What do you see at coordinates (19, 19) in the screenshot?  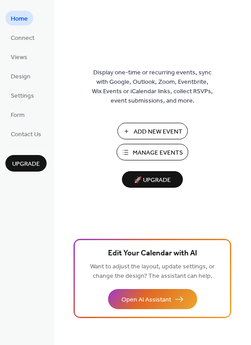 I see `span: Home` at bounding box center [19, 19].